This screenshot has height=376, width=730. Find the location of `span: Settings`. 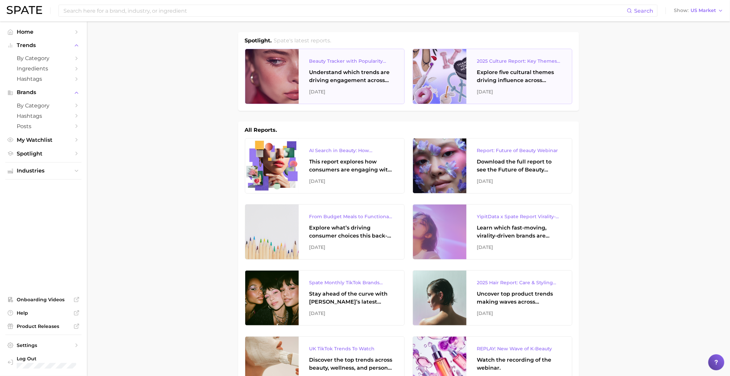

span: Settings is located at coordinates (43, 346).